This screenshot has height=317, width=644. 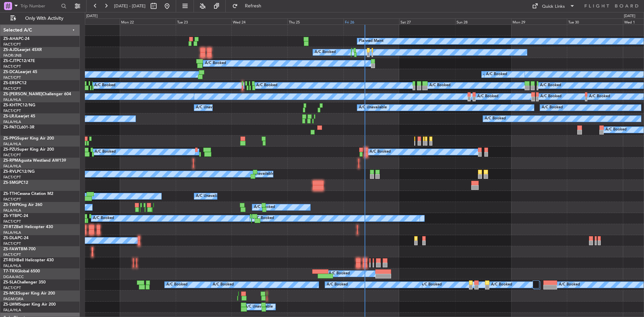 I want to click on span: ZS-ERS, so click(x=10, y=83).